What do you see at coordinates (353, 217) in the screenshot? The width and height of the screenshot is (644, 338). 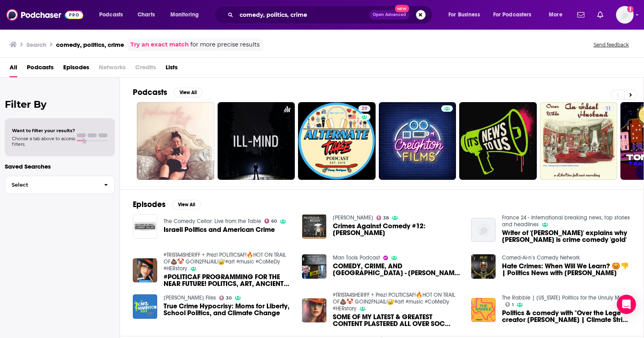 I see `a: Professor Besser` at bounding box center [353, 217].